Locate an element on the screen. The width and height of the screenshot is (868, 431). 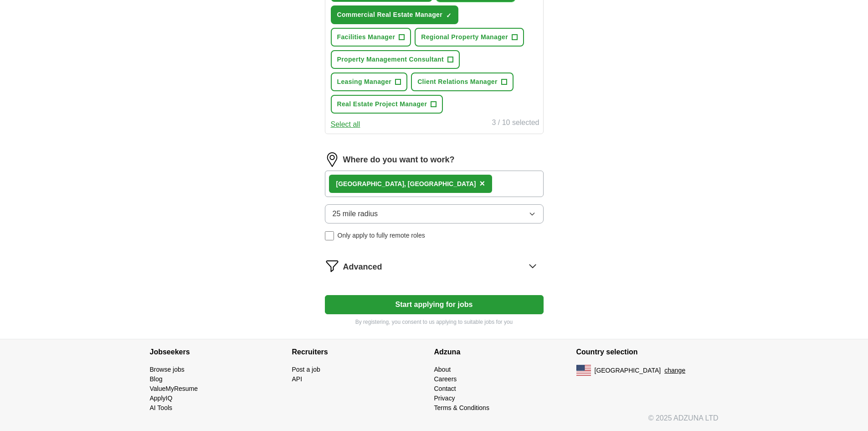
span: 25 mile radius is located at coordinates (356, 214).